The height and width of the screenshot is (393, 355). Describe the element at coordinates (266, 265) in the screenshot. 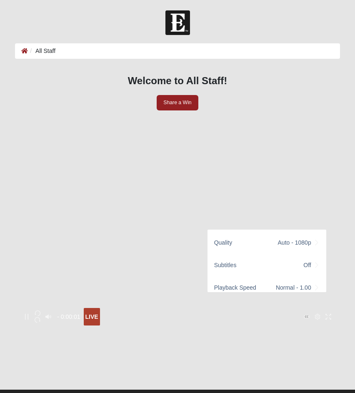

I see `div: Subtitles Off` at that location.